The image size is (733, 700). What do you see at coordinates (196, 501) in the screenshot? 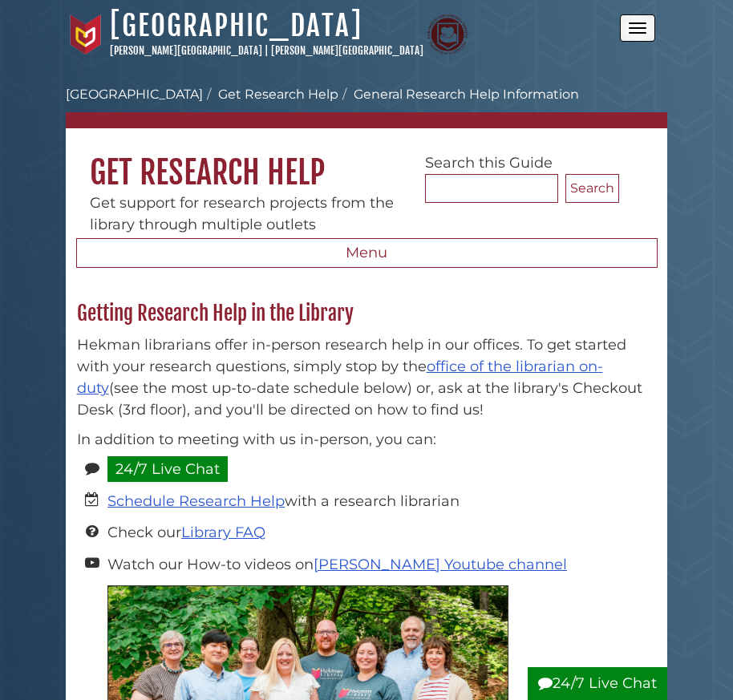
I see `a: Schedule Research Help` at bounding box center [196, 501].